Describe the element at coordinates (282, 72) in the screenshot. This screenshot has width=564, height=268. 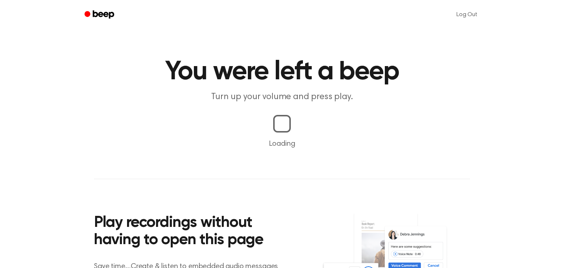
I see `h1: You were left a beep` at that location.